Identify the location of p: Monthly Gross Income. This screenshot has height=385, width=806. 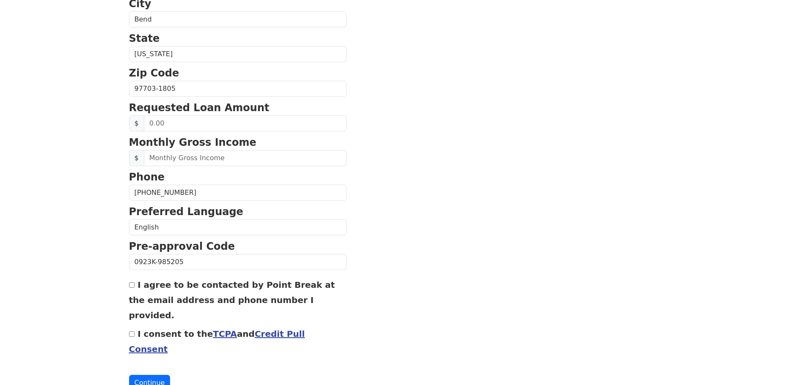
(238, 143).